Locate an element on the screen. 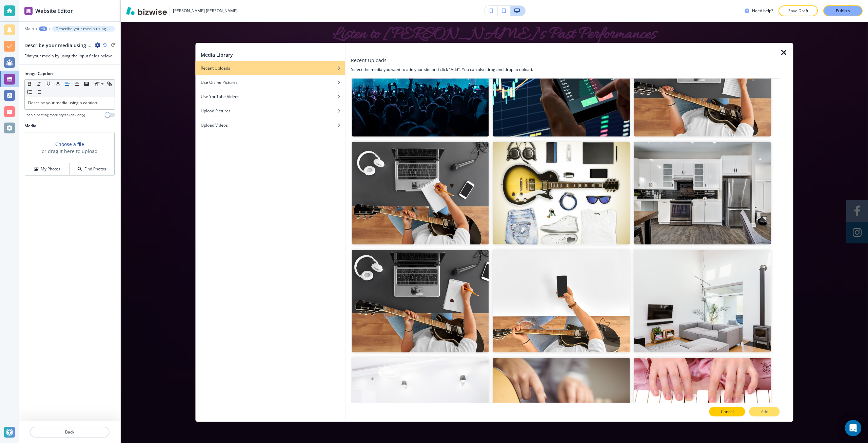 The image size is (868, 443). button: +3 is located at coordinates (43, 29).